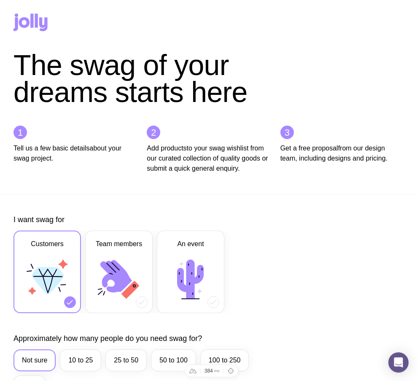 The height and width of the screenshot is (381, 417). What do you see at coordinates (190, 244) in the screenshot?
I see `span: An event` at bounding box center [190, 244].